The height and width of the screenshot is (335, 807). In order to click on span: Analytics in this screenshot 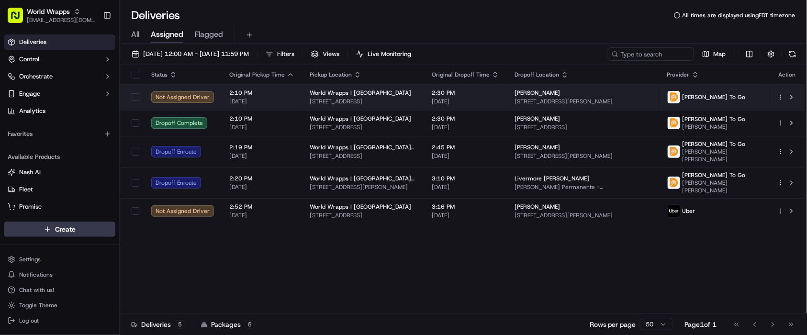, I will do `click(32, 111)`.